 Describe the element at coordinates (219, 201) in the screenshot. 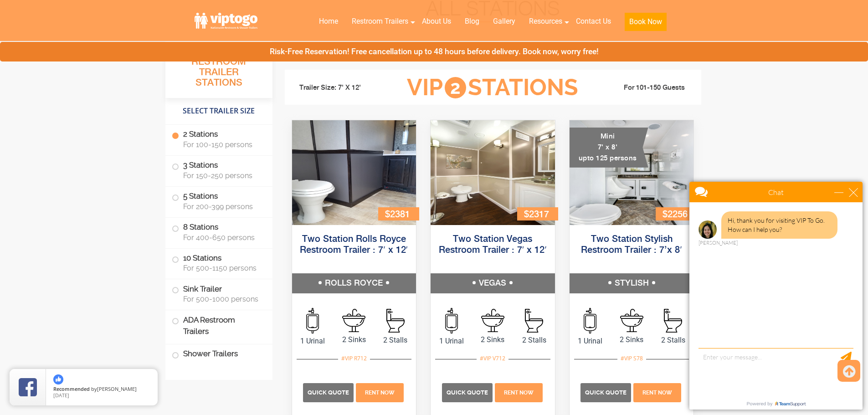

I see `label: 5 Stations` at that location.